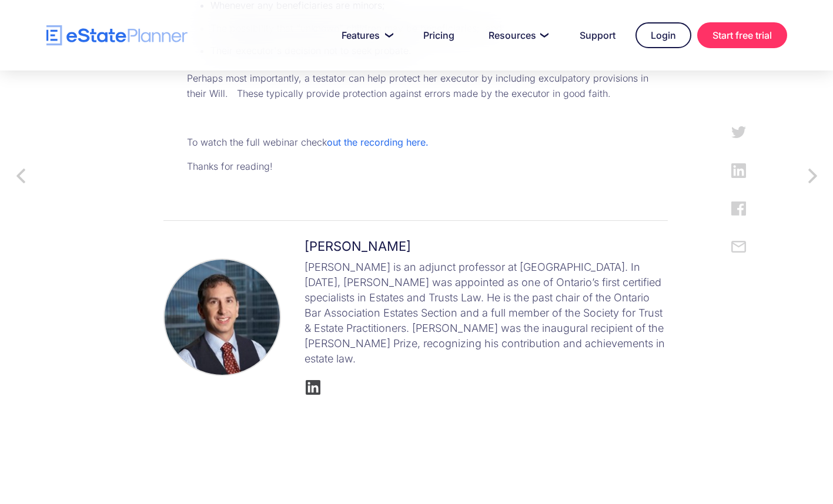 The image size is (833, 504). What do you see at coordinates (742, 35) in the screenshot?
I see `a: Start free trial` at bounding box center [742, 35].